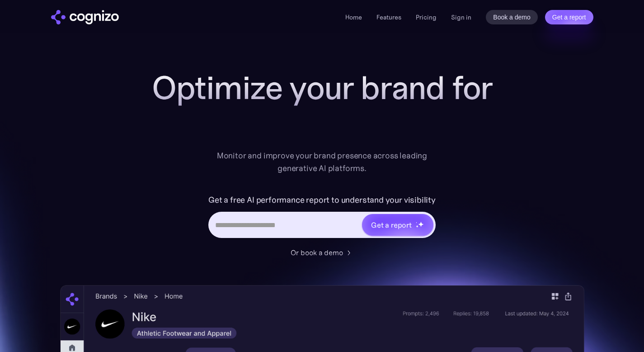  What do you see at coordinates (85, 17) in the screenshot?
I see `img: cognizo logo` at bounding box center [85, 17].